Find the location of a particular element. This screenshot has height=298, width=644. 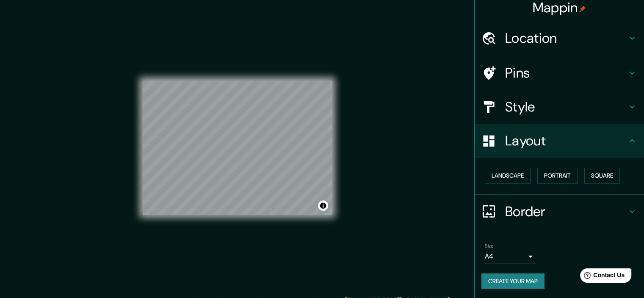

div: Border is located at coordinates (559, 211).